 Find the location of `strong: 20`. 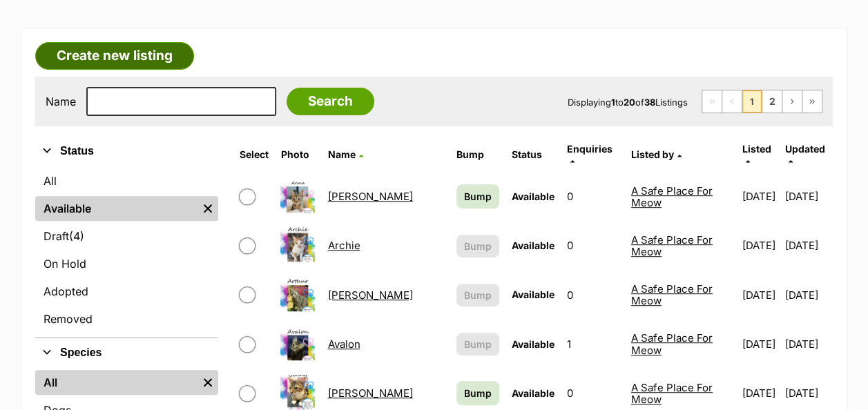

strong: 20 is located at coordinates (629, 102).